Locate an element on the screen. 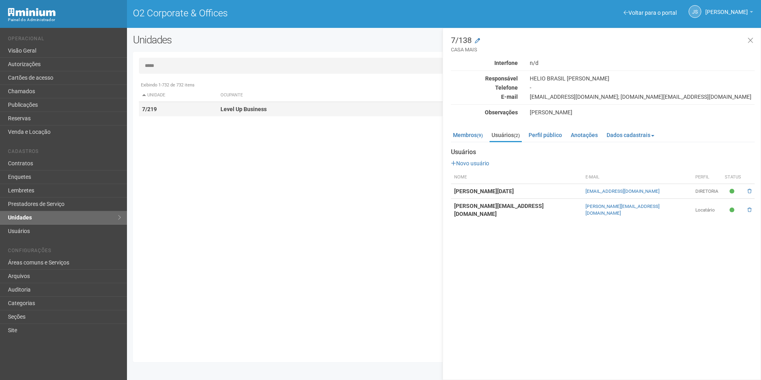 This screenshot has width=761, height=380. li: Configurações is located at coordinates (64, 251).